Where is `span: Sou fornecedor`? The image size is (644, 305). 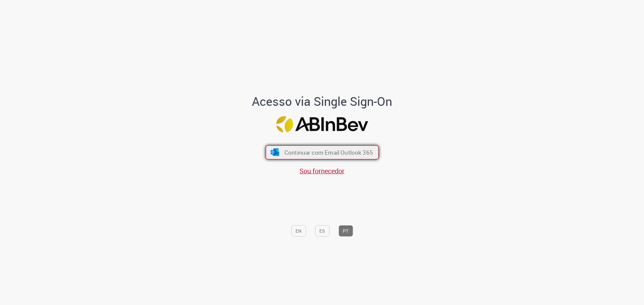
span: Sou fornecedor is located at coordinates (322, 171).